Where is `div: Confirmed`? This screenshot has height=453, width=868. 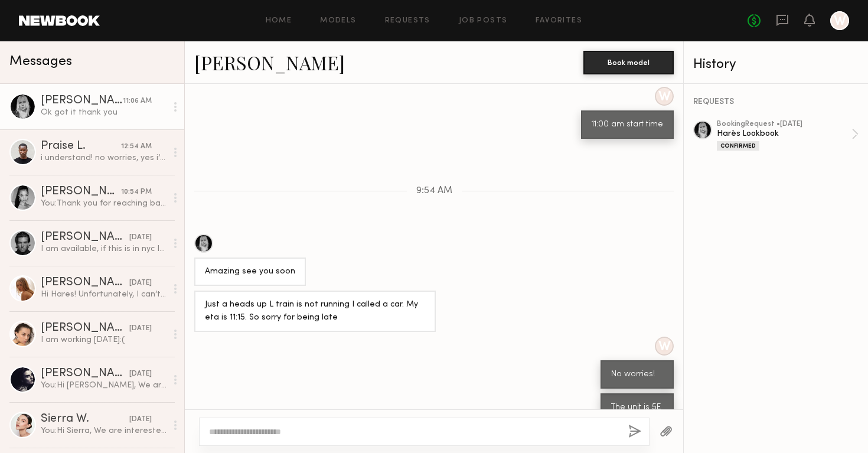
div: Confirmed is located at coordinates (739, 146).